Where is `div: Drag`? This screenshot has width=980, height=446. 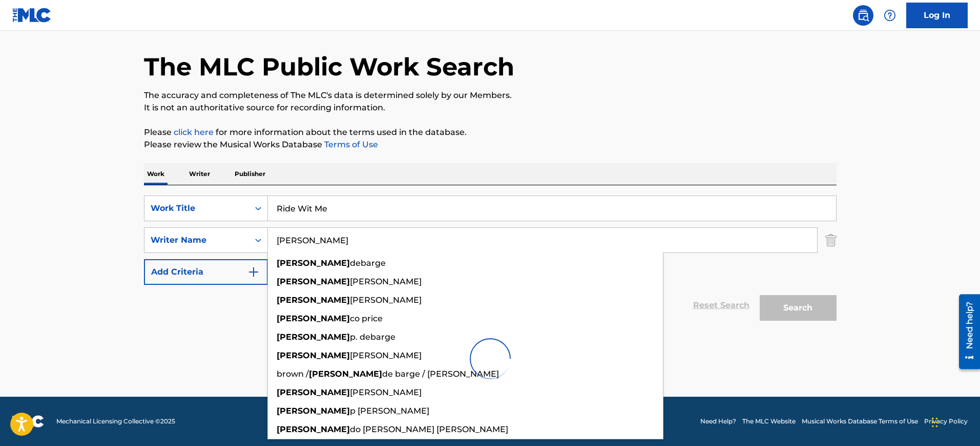 div: Drag is located at coordinates (935, 422).